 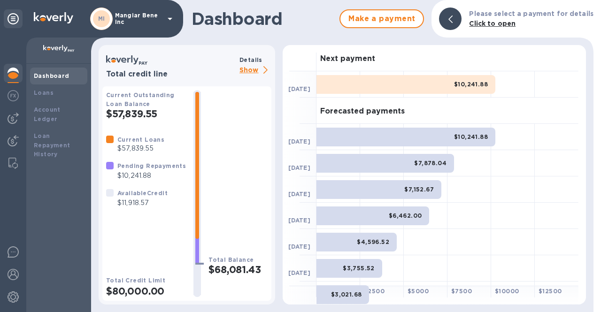 I want to click on p: Show, so click(x=256, y=70).